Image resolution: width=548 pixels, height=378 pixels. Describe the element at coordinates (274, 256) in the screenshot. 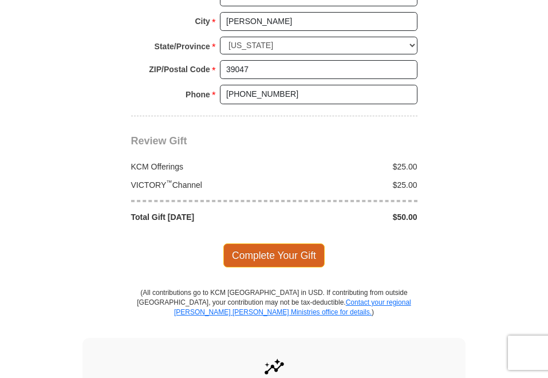

I see `span: Complete Your Gift` at that location.